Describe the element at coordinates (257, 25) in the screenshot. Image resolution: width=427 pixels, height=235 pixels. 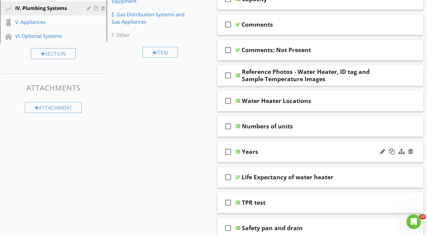
I see `div: Comments` at that location.